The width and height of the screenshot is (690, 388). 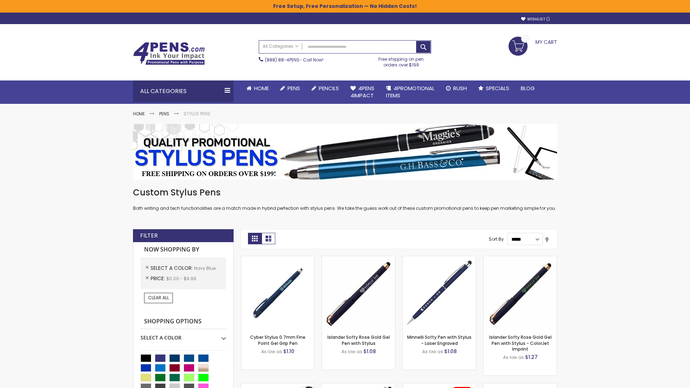 I want to click on div: All Categories, so click(x=183, y=91).